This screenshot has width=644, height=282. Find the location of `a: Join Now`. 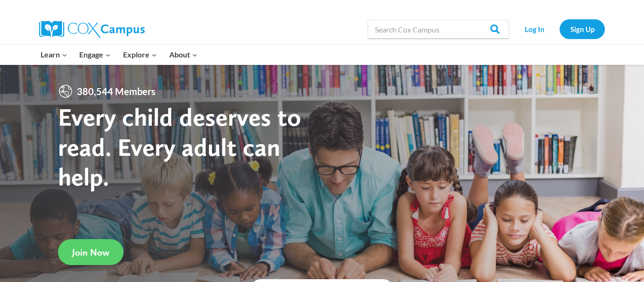

a: Join Now is located at coordinates (90, 252).